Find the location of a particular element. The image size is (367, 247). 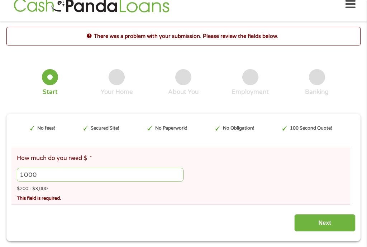

p: No Obligation! is located at coordinates (239, 129).